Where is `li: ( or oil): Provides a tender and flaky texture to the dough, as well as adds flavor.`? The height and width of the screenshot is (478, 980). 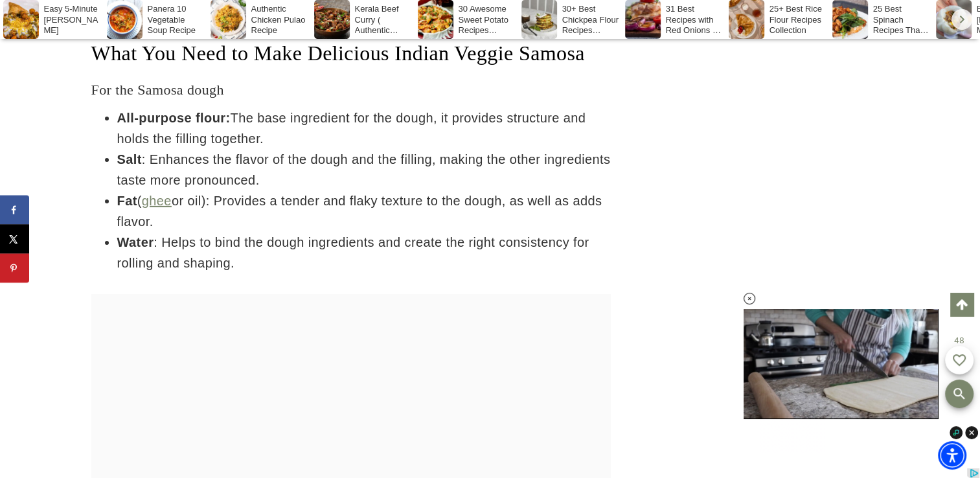 li: ( or oil): Provides a tender and flaky texture to the dough, as well as adds flavor. is located at coordinates (363, 211).